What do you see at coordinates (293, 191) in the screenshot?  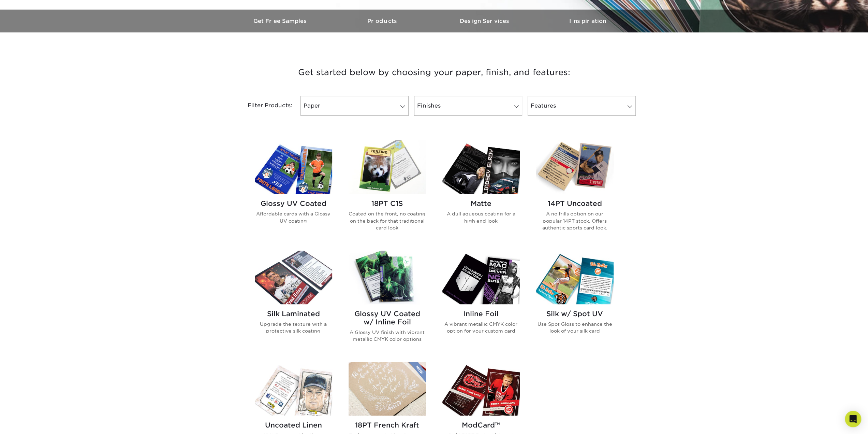 I see `a: Glossy UV Coated Trading Cards Glossy UV Coated Affordable cards with a Glossy UV coating` at bounding box center [293, 191].